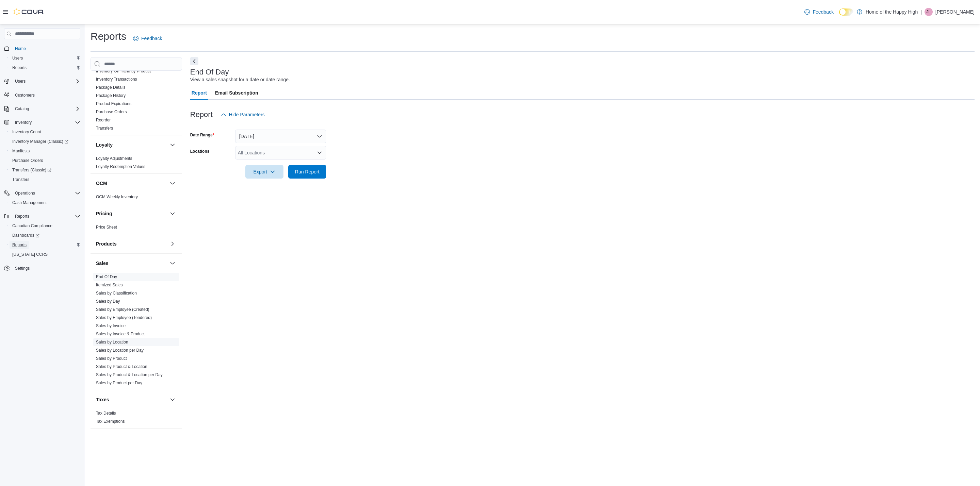  What do you see at coordinates (136, 198) in the screenshot?
I see `div: OCM` at bounding box center [136, 198].